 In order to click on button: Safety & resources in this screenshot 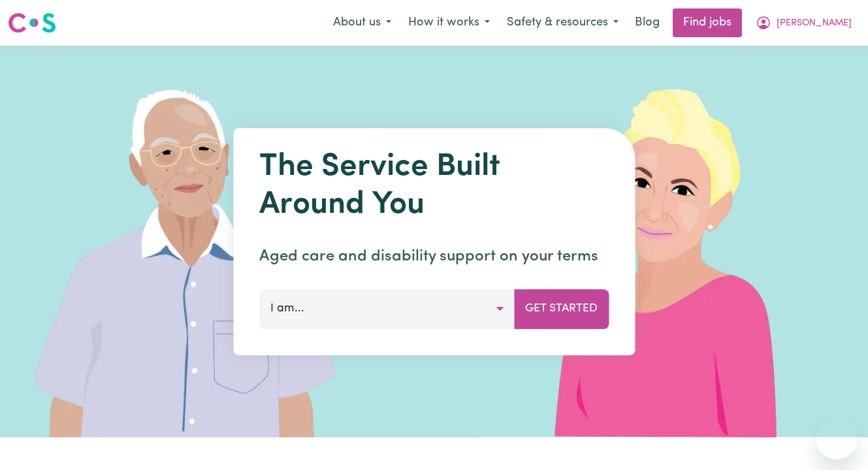, I will do `click(562, 23)`.